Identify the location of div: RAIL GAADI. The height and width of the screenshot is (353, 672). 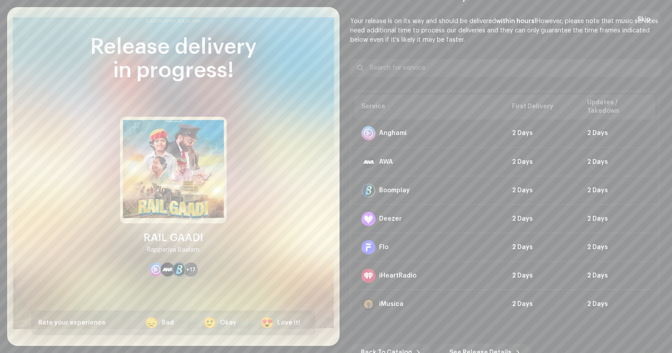
(173, 238).